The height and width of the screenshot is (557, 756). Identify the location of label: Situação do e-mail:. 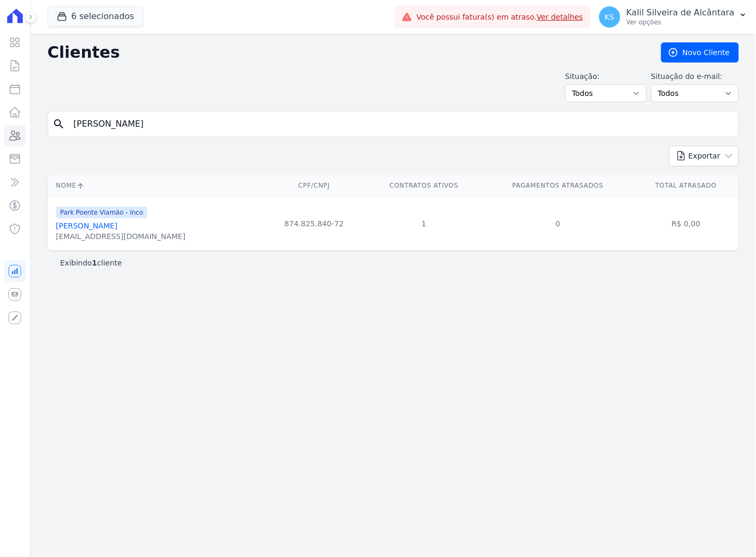
(695, 77).